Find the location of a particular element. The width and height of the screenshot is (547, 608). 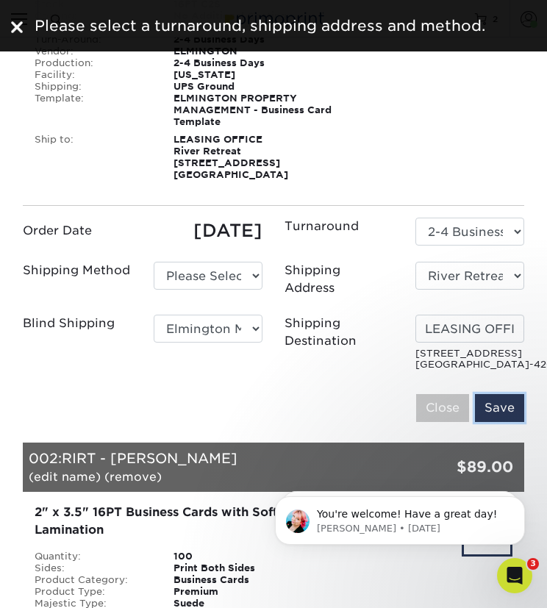

input: Close is located at coordinates (443, 408).